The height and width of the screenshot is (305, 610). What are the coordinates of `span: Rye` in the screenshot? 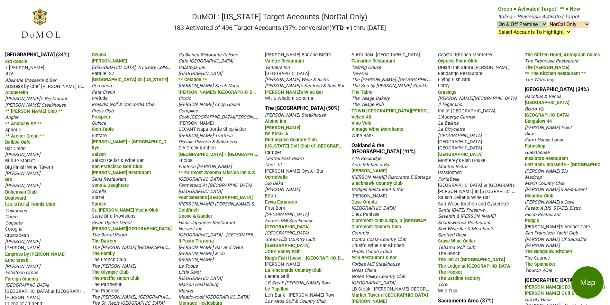 It's located at (96, 148).